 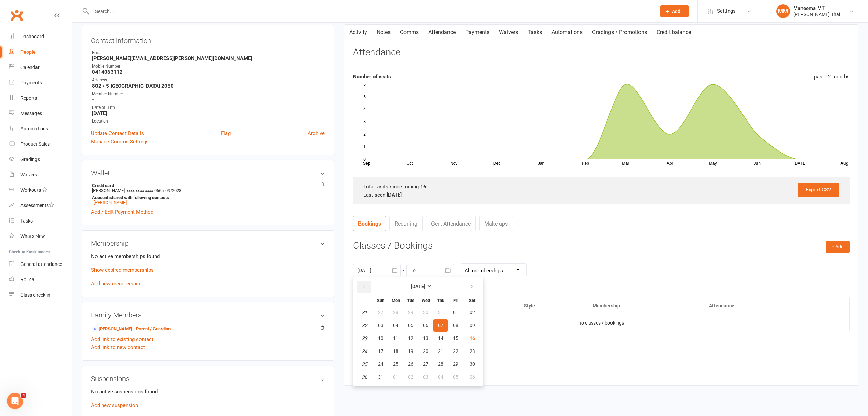 I want to click on em: 35, so click(x=365, y=365).